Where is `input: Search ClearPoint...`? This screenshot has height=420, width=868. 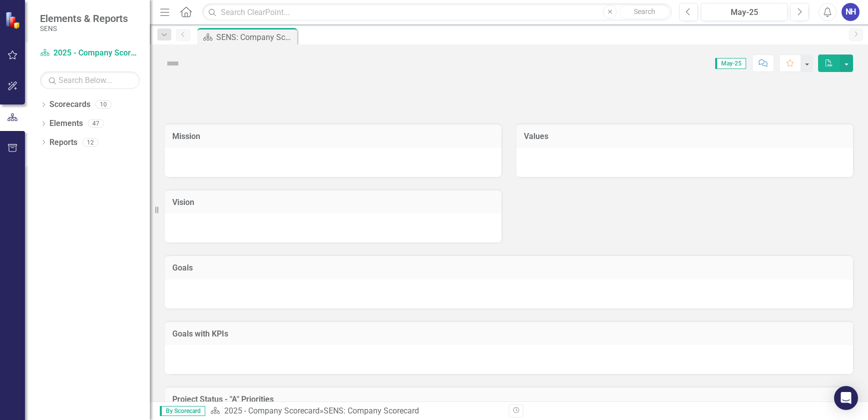 input: Search ClearPoint... is located at coordinates (437, 12).